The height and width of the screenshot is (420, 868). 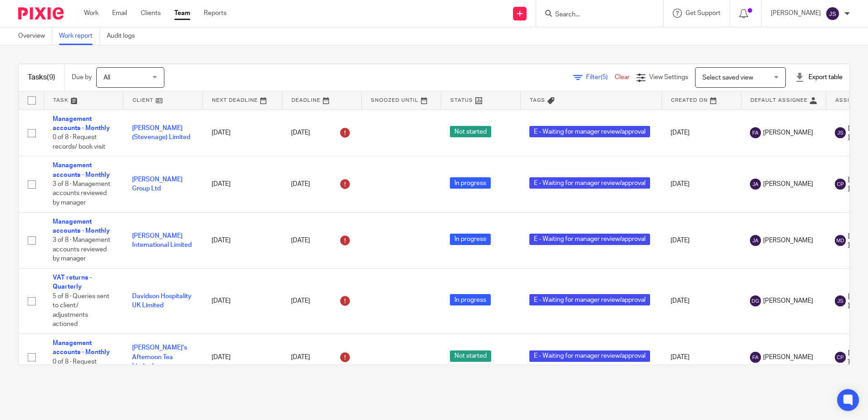 I want to click on h1: Tasks, so click(x=41, y=77).